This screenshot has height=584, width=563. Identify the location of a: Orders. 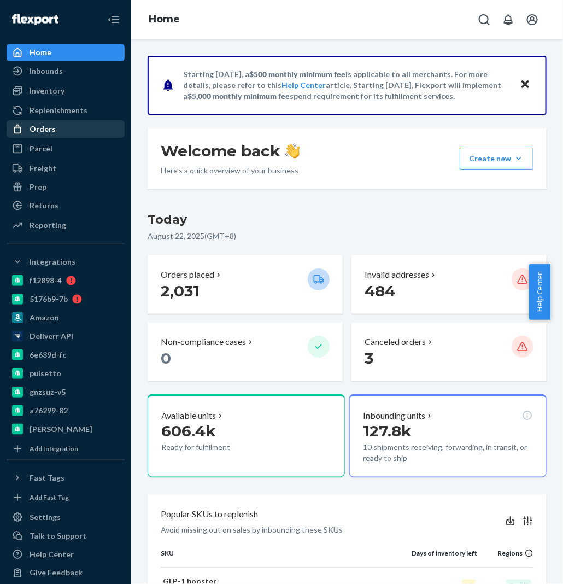
(66, 129).